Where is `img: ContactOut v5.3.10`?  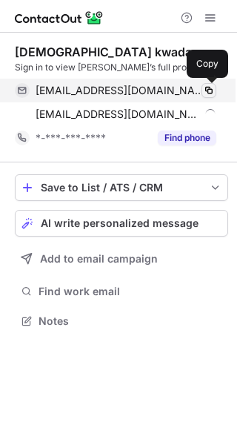
img: ContactOut v5.3.10 is located at coordinates (59, 18).